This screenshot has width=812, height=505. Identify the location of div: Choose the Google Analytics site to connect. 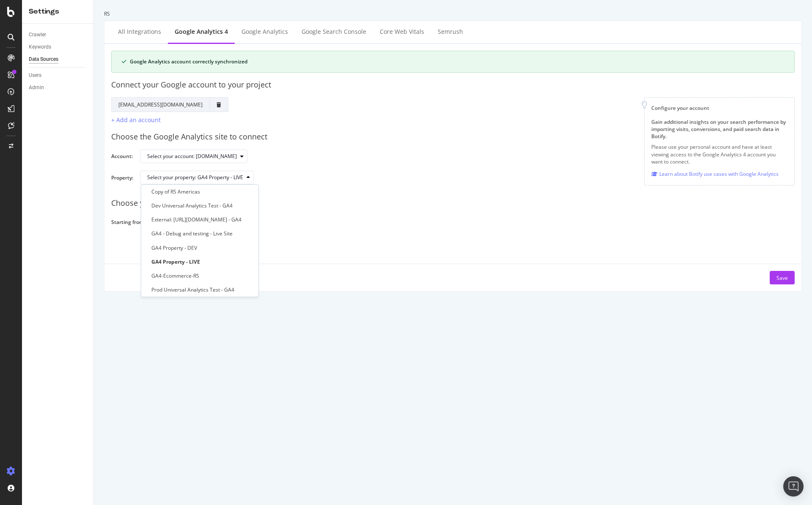
(453, 137).